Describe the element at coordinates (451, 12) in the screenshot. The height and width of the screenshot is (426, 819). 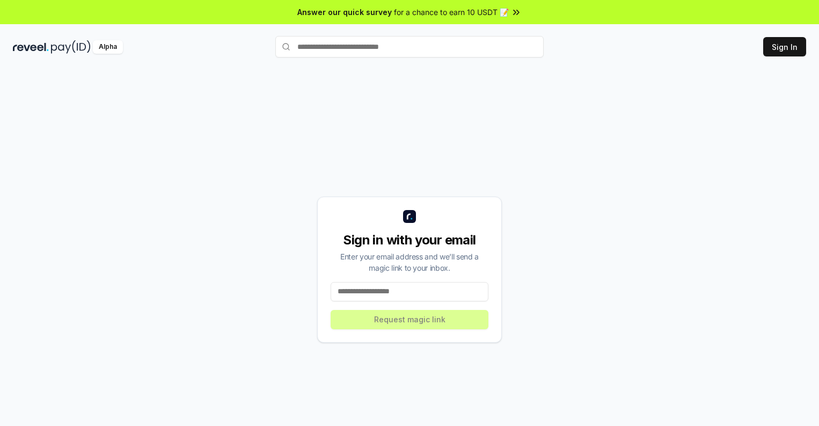
I see `span: for a chance to earn 10 USDT 📝` at that location.